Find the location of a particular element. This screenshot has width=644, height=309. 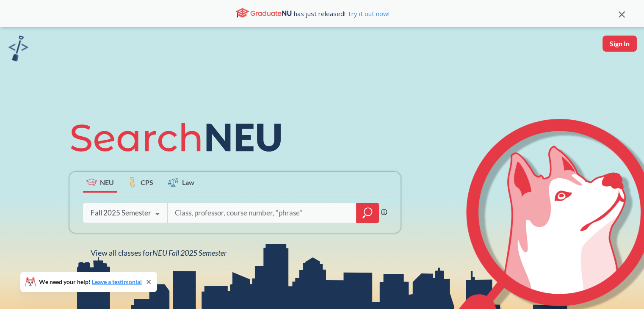

svg: magnifying glass is located at coordinates (368, 213).